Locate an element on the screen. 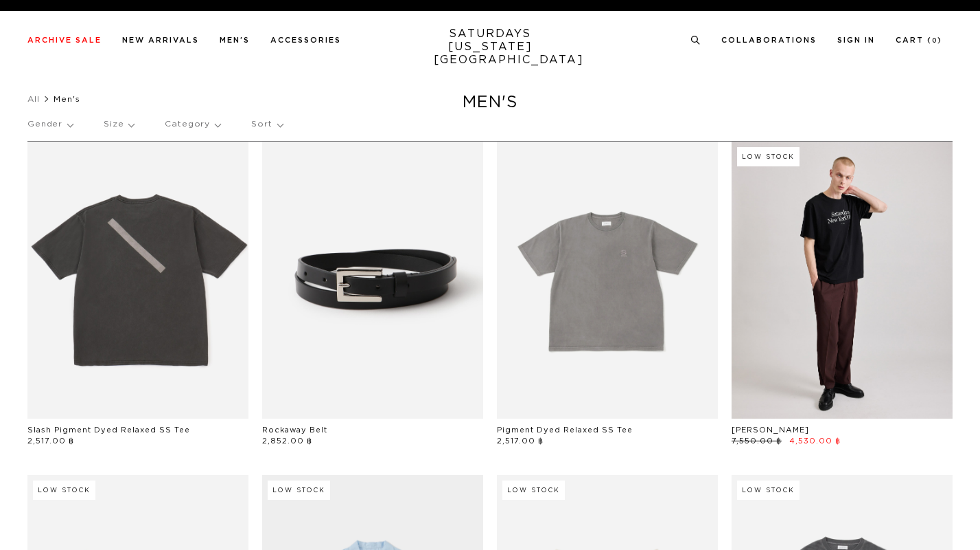 This screenshot has height=550, width=980. a: Archive Sale is located at coordinates (64, 40).